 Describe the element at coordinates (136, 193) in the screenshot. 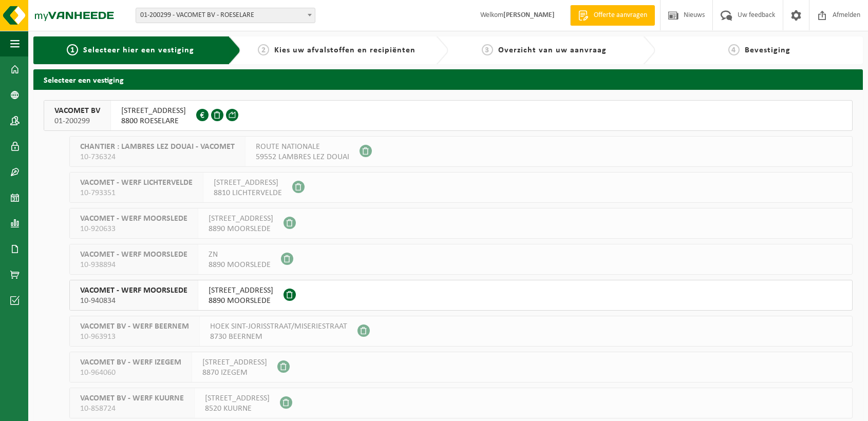

I see `span: 10-793351` at that location.